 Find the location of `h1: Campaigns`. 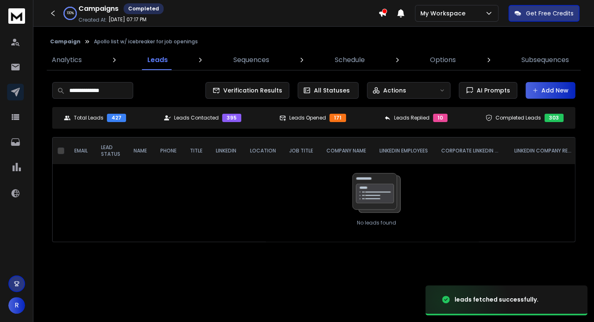

h1: Campaigns is located at coordinates (98, 9).